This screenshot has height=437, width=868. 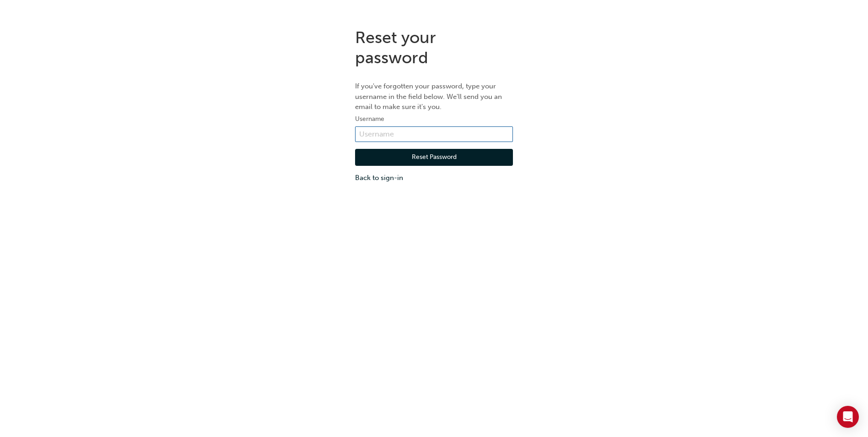 What do you see at coordinates (434, 177) in the screenshot?
I see `a: Back to sign-in` at bounding box center [434, 177].